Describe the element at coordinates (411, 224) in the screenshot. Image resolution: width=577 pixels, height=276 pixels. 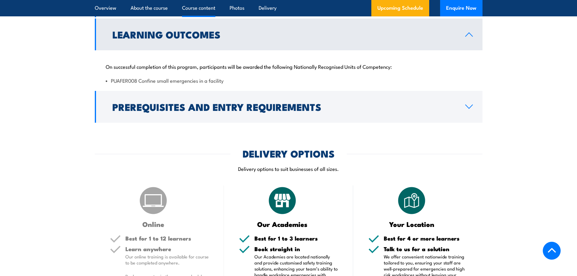
I see `h3: Your Location` at that location.